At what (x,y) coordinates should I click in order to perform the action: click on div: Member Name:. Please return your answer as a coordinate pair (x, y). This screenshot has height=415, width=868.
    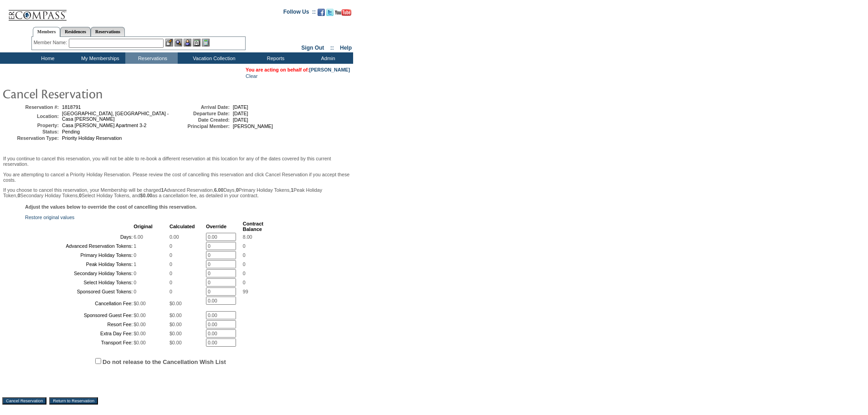
    Looking at the image, I should click on (51, 42).